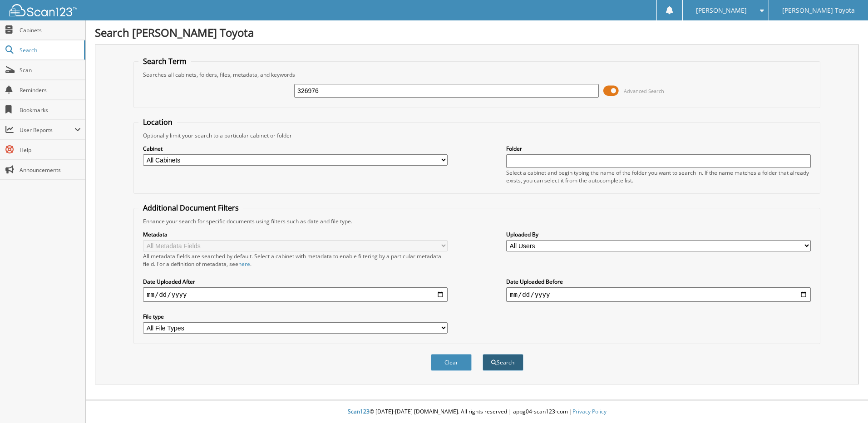 This screenshot has height=423, width=868. I want to click on div: Searches all cabinets, folders, files, metadata, and keywords, so click(477, 74).